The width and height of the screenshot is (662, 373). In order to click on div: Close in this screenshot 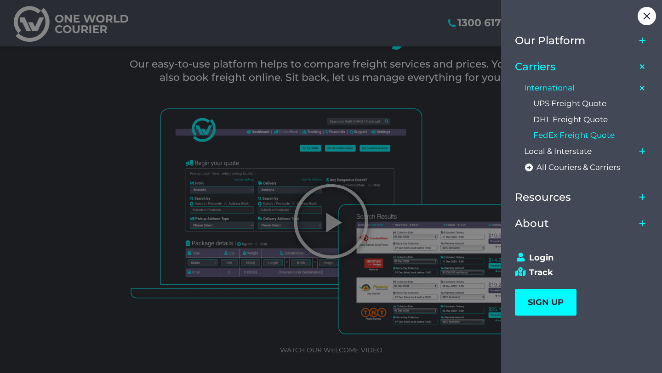, I will do `click(647, 16)`.